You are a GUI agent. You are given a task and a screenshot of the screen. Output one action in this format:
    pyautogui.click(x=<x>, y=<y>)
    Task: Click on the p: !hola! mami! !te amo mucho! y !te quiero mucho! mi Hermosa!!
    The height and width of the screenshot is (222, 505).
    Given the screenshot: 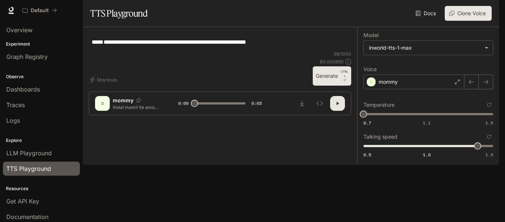 What is the action you would take?
    pyautogui.click(x=136, y=107)
    